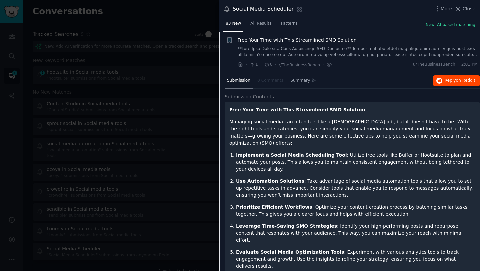 The image size is (480, 271). Describe the element at coordinates (263, 9) in the screenshot. I see `div: Social Media Scheduler` at that location.